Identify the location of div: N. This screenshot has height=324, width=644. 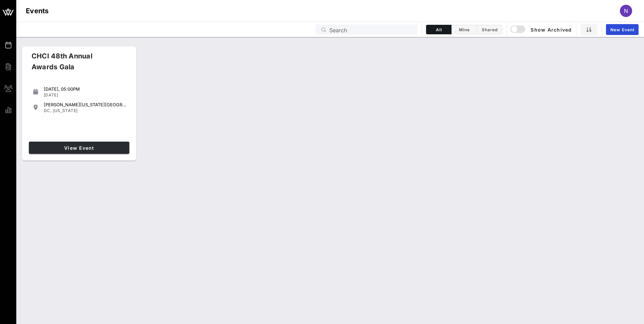
(626, 11).